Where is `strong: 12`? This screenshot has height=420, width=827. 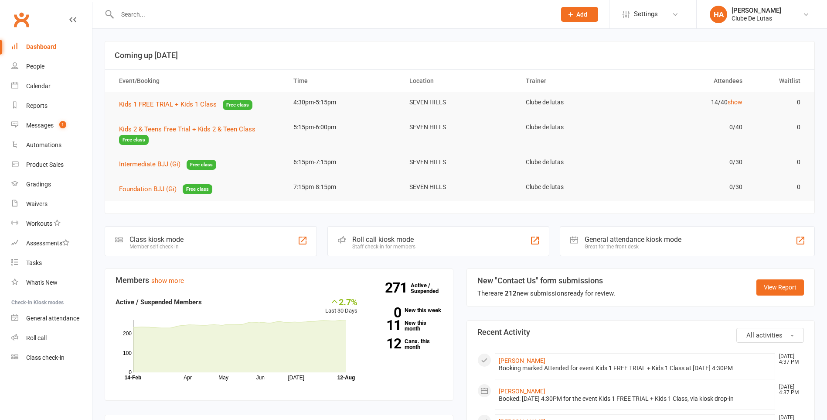 strong: 12 is located at coordinates (386, 343).